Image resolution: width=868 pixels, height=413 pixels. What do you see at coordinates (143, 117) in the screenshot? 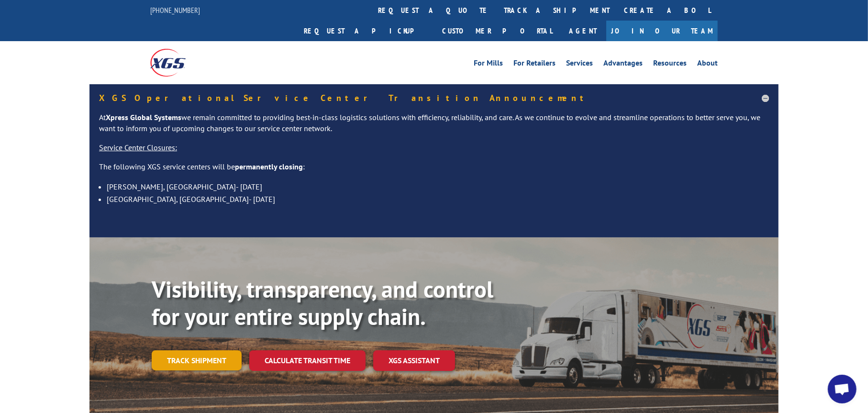
I see `strong: Xpress Global Systems` at bounding box center [143, 117].